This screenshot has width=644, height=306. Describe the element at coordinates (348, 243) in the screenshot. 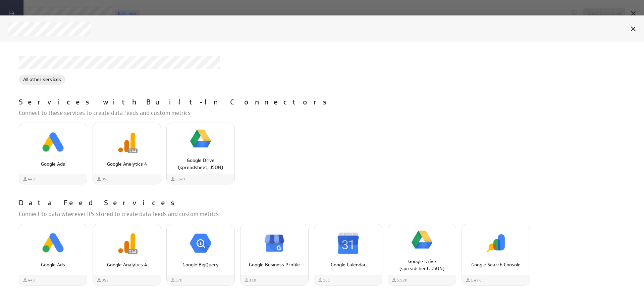

I see `img: image4693762298343897077.png` at that location.